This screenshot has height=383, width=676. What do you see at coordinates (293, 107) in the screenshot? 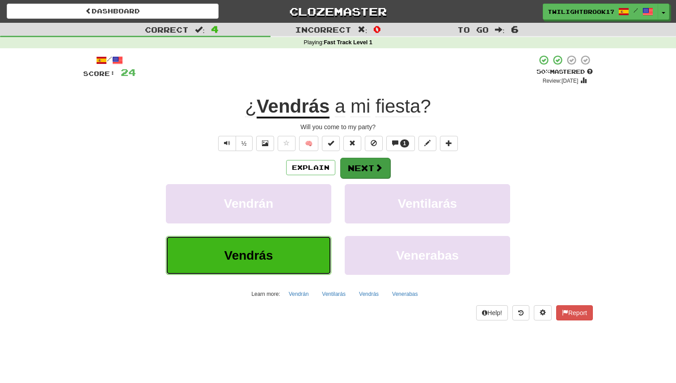
I see `u: Vendrás` at bounding box center [293, 107].